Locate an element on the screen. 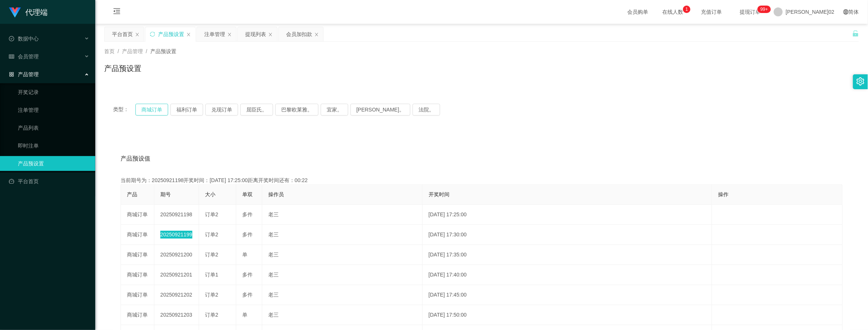  span: 大小 is located at coordinates (210, 194).